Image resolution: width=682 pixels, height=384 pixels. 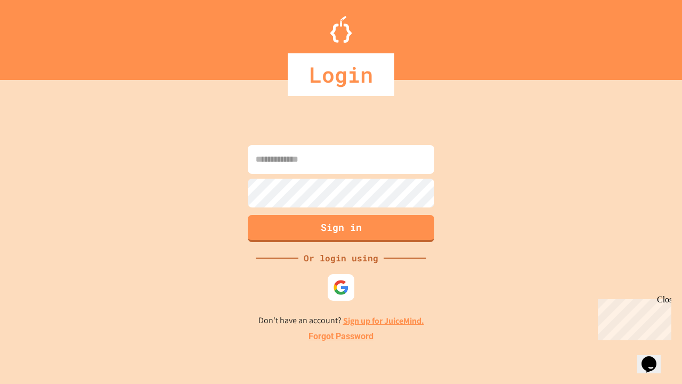 I want to click on p: Don't have an account?, so click(x=341, y=320).